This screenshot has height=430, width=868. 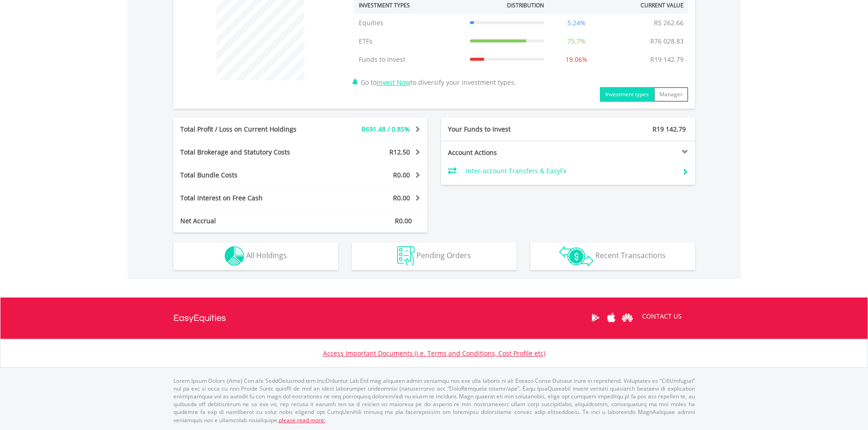 What do you see at coordinates (234, 256) in the screenshot?
I see `img: holdings-wht.png` at bounding box center [234, 256].